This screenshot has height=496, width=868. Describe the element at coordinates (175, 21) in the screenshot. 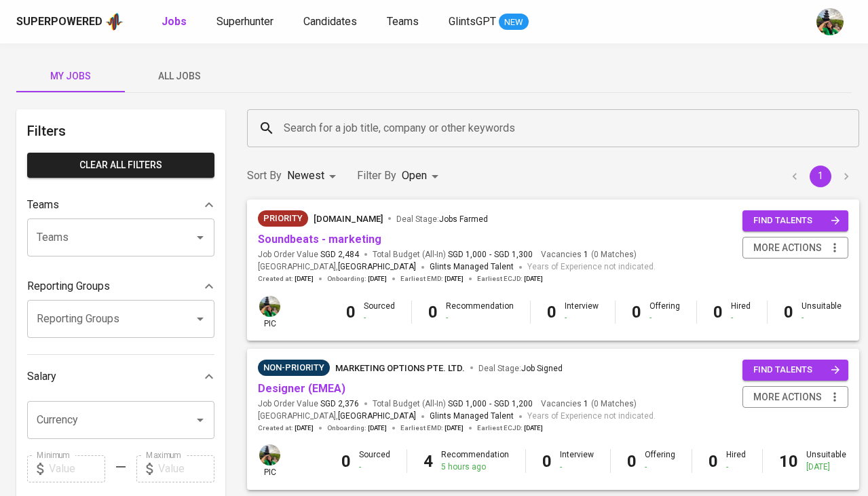

I see `a: Jobs` at that location.